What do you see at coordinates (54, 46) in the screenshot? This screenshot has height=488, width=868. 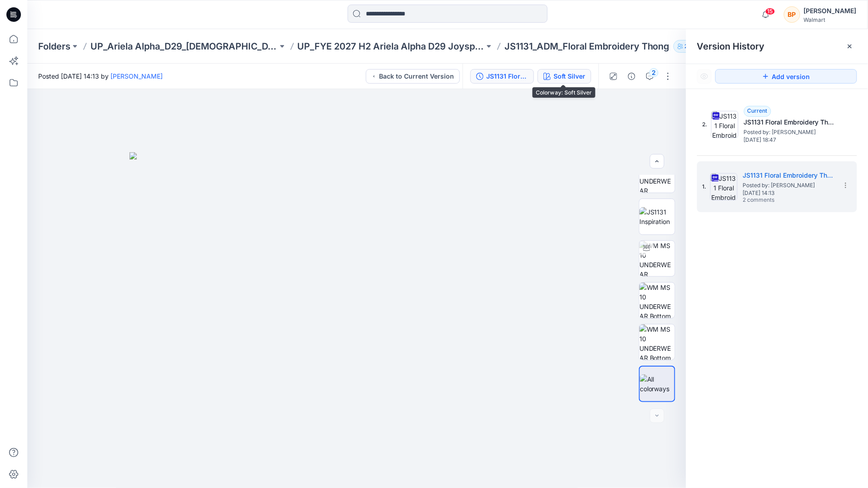 I see `p: Folders` at bounding box center [54, 46].